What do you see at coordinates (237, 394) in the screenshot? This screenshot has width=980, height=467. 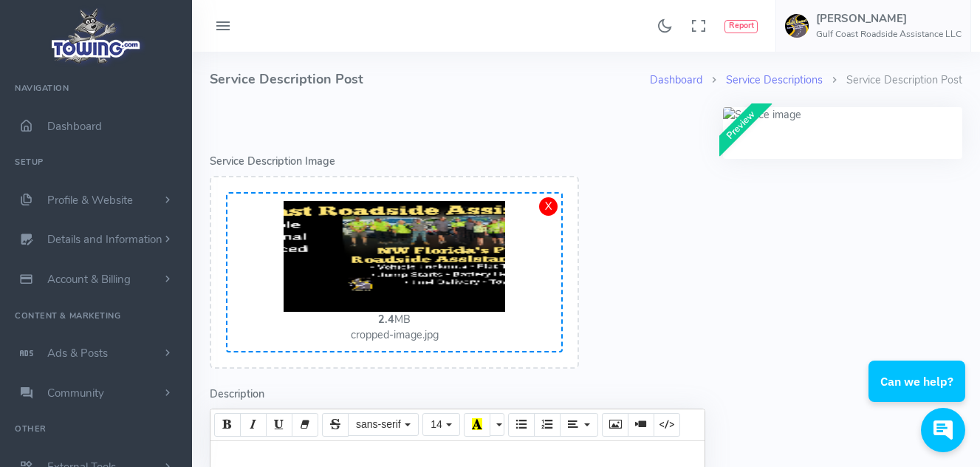 I see `label: Description` at bounding box center [237, 394].